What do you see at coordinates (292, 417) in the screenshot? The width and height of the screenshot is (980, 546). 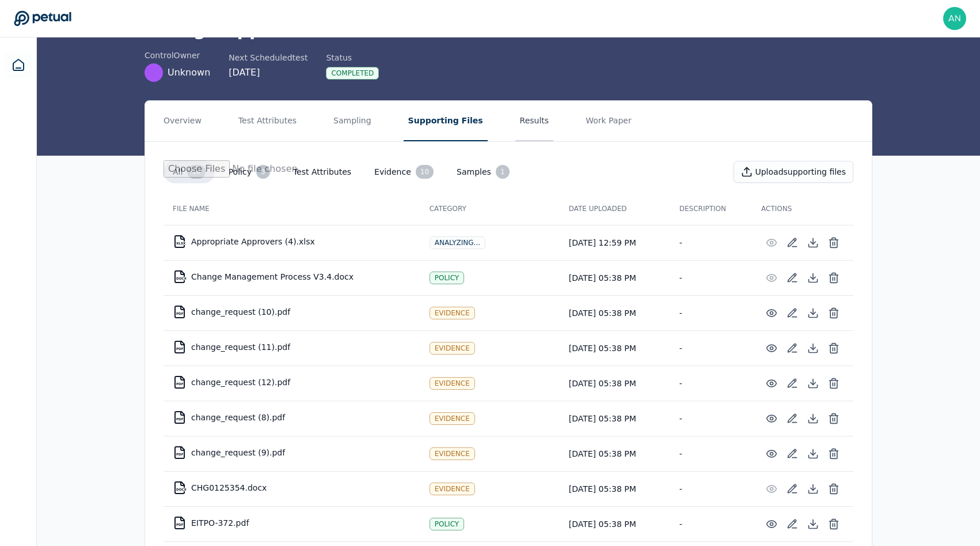 I see `td: change_request (8).pdf` at bounding box center [292, 417].